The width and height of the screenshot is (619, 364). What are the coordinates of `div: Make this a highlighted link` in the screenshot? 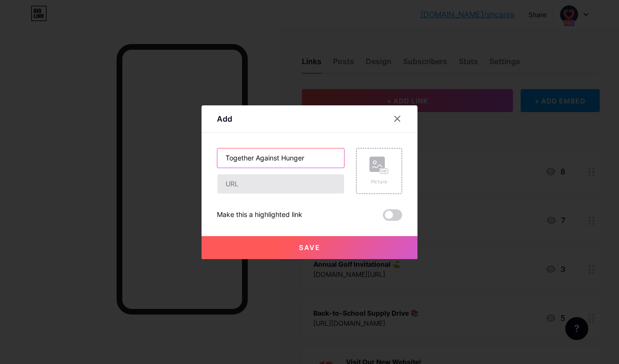 It's located at (259, 215).